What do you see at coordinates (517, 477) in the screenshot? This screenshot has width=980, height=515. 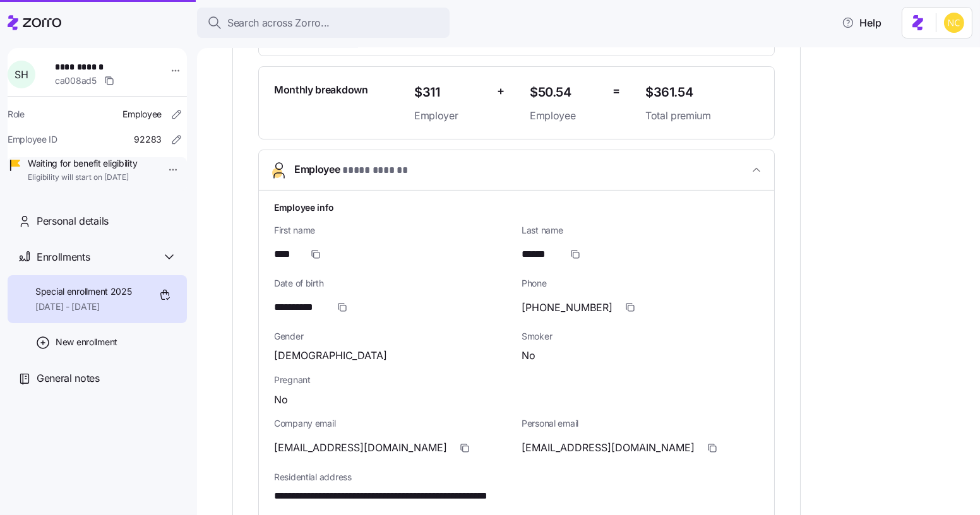 I see `span: Residential address` at bounding box center [517, 477].